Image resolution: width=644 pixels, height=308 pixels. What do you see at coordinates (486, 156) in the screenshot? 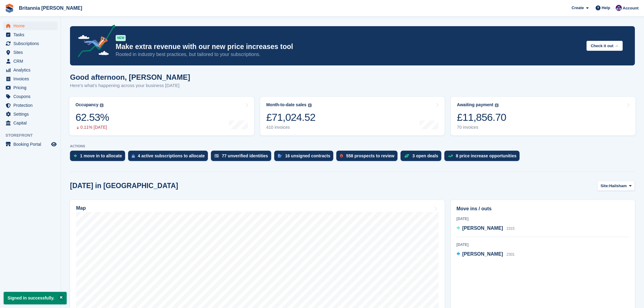
I see `div: 8 price increase opportunities` at bounding box center [486, 156].